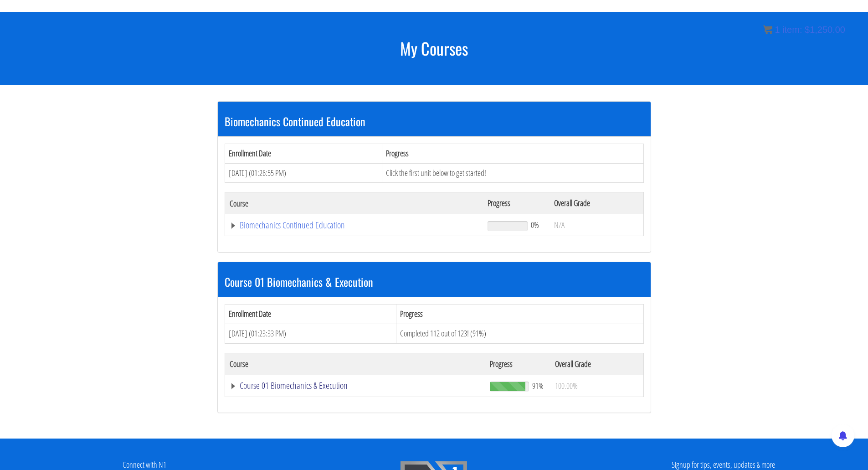 The image size is (868, 470). I want to click on a: Biomechanics Continued Education, so click(354, 225).